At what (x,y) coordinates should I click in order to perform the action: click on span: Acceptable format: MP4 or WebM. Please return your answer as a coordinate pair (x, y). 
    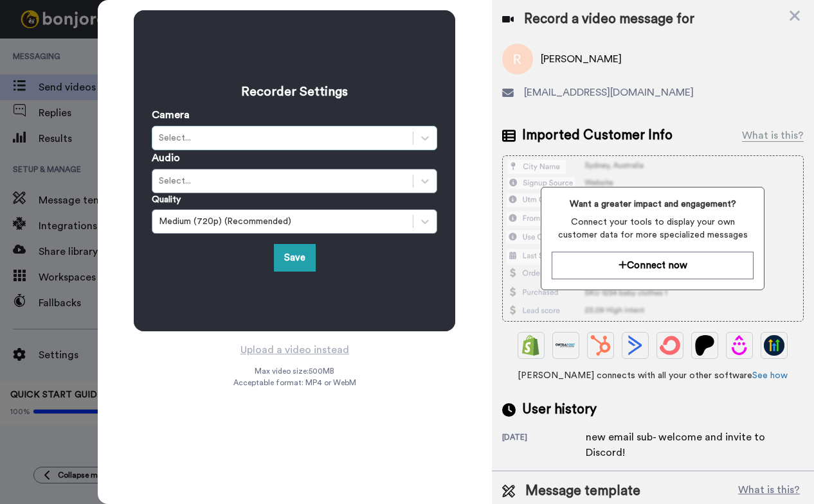
    Looking at the image, I should click on (294, 383).